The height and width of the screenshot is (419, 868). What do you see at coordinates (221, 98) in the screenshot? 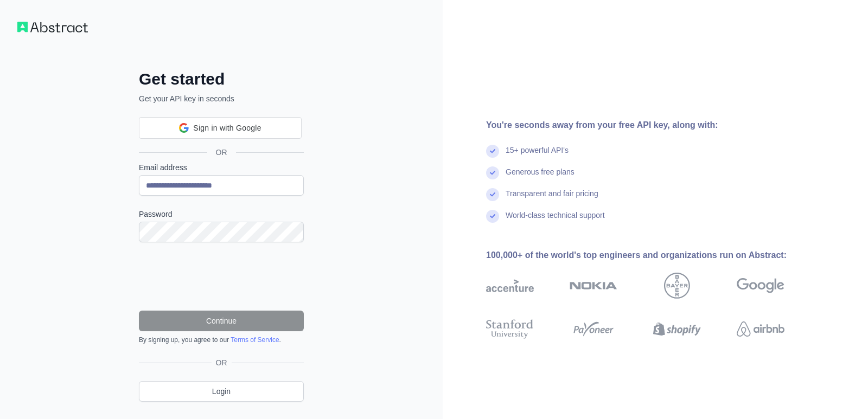
I see `p: Get your API key in seconds` at bounding box center [221, 98].